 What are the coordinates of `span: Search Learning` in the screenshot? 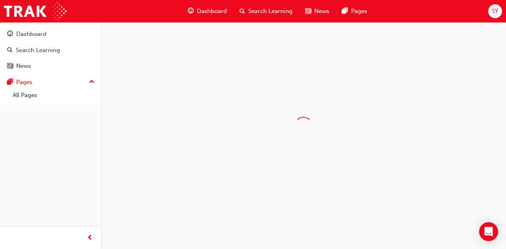 It's located at (270, 11).